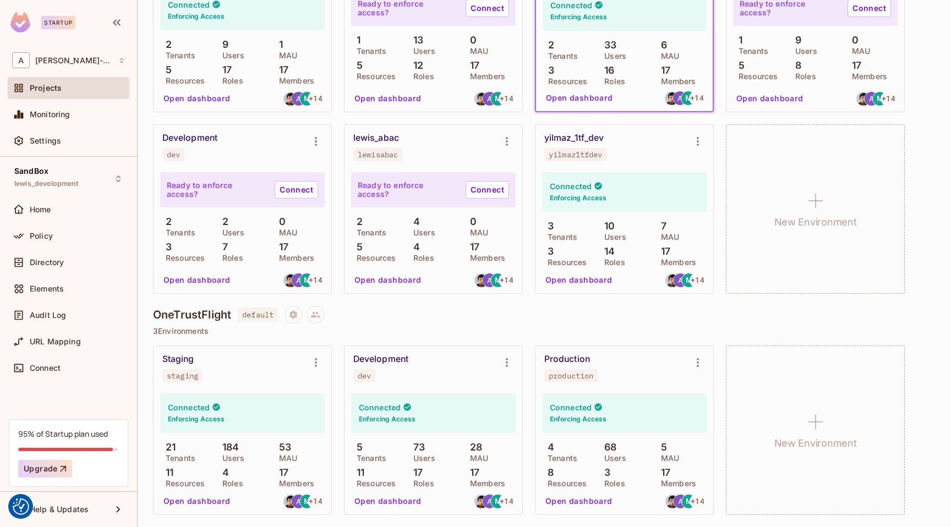  I want to click on h6: Enforcing Access, so click(196, 17).